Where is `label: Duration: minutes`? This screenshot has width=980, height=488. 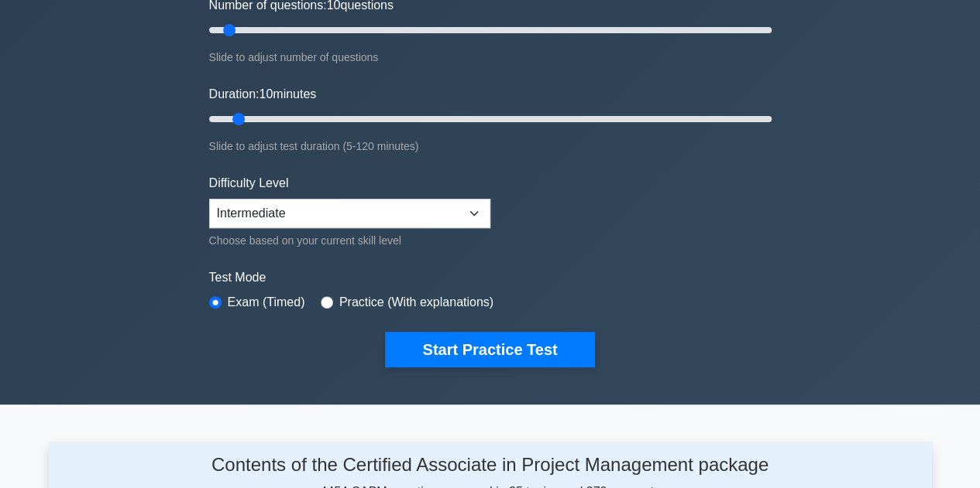
label: Duration: minutes is located at coordinates (263, 94).